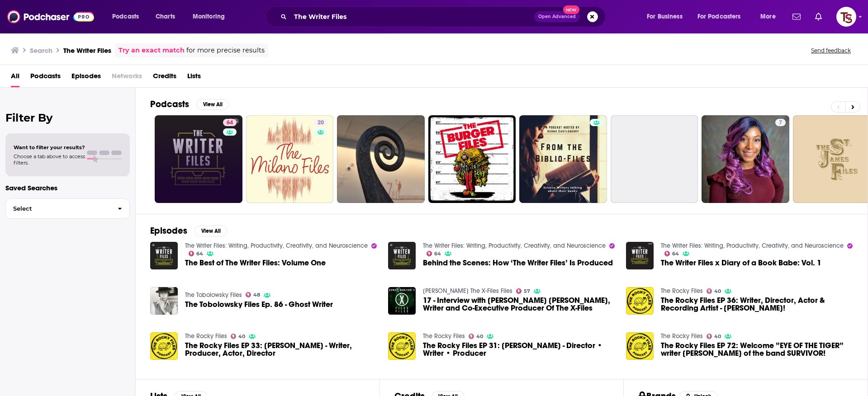 This screenshot has height=396, width=868. What do you see at coordinates (190, 104) in the screenshot?
I see `a: PodcastsView All` at bounding box center [190, 104].